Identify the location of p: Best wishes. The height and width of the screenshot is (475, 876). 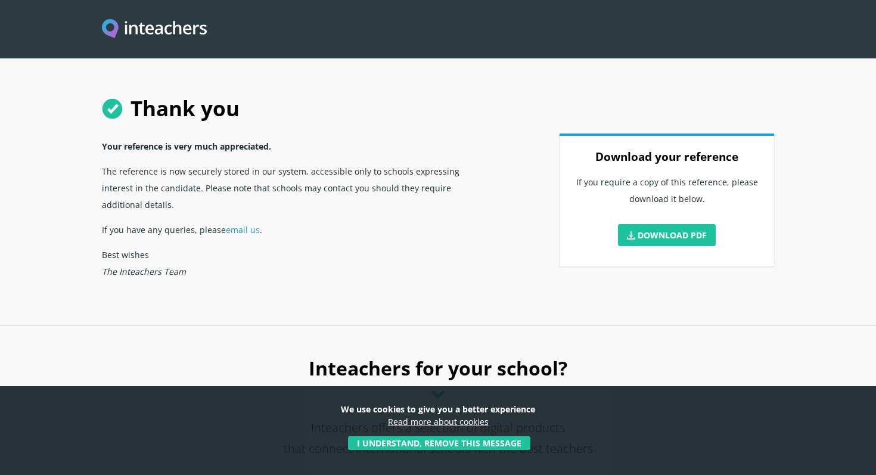
(295, 263).